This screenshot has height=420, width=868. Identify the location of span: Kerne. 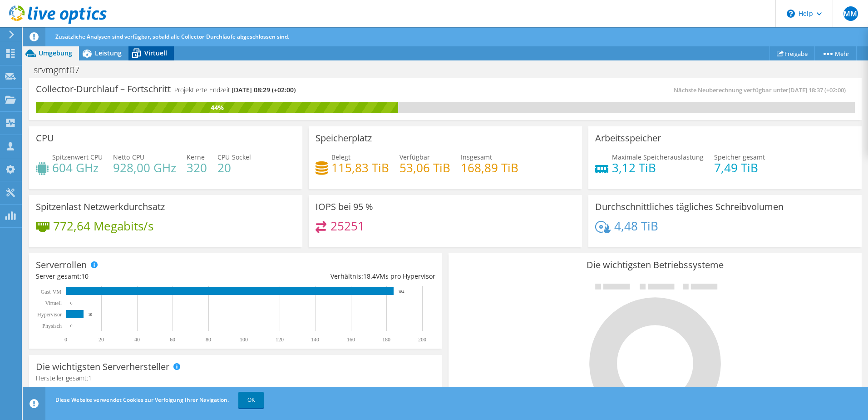
(195, 157).